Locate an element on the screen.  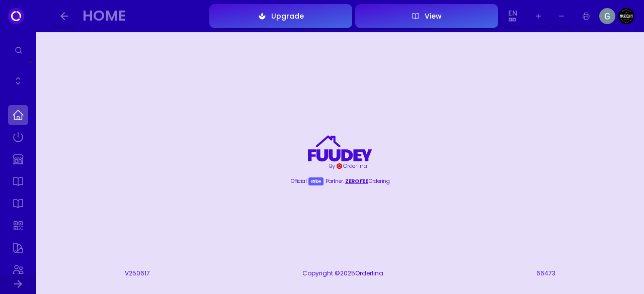
button: Home is located at coordinates (142, 16).